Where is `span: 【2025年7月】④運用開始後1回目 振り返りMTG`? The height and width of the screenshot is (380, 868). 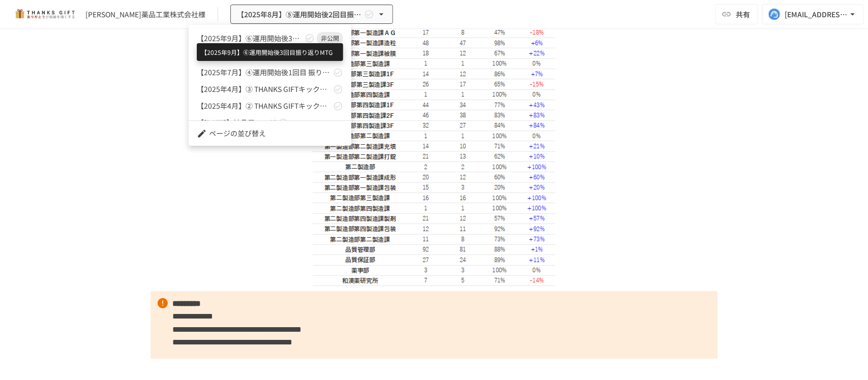 span: 【2025年7月】④運用開始後1回目 振り返りMTG is located at coordinates (264, 72).